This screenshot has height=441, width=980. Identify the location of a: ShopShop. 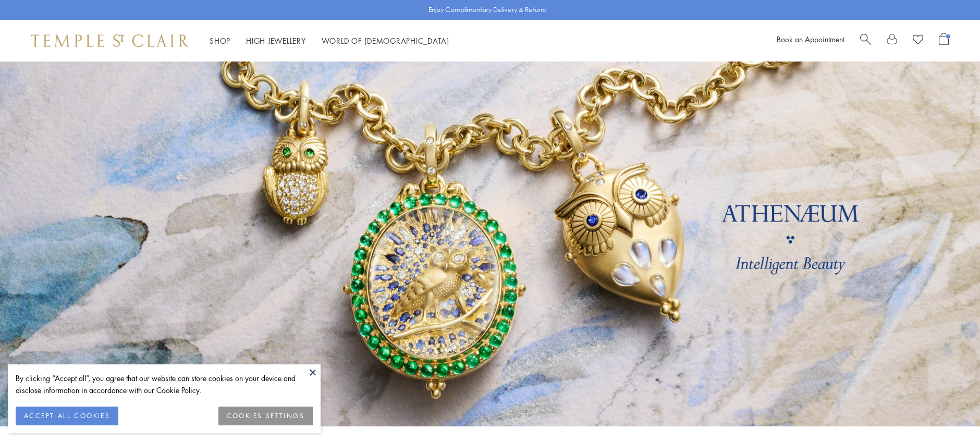
(220, 41).